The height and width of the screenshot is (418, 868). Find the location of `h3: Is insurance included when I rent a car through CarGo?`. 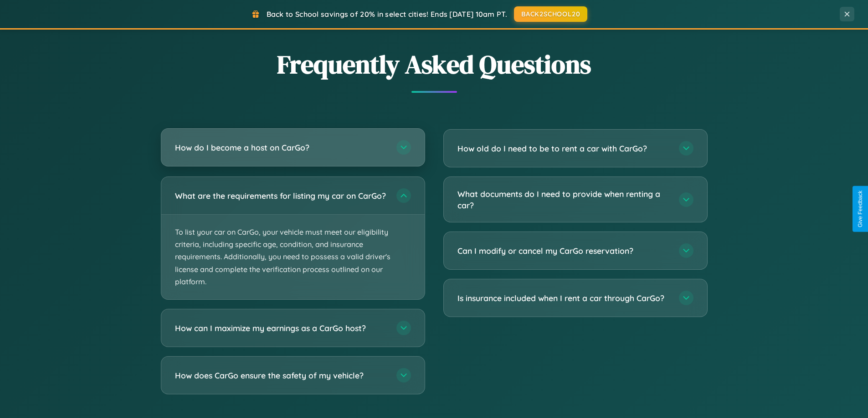

h3: Is insurance included when I rent a car through CarGo? is located at coordinates (563, 298).